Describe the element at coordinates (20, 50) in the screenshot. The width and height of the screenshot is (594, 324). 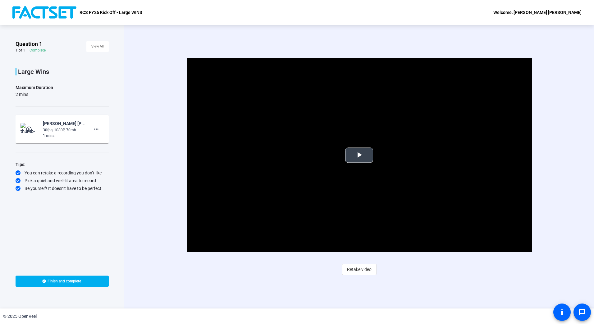
I see `div: 1 of 1` at that location.